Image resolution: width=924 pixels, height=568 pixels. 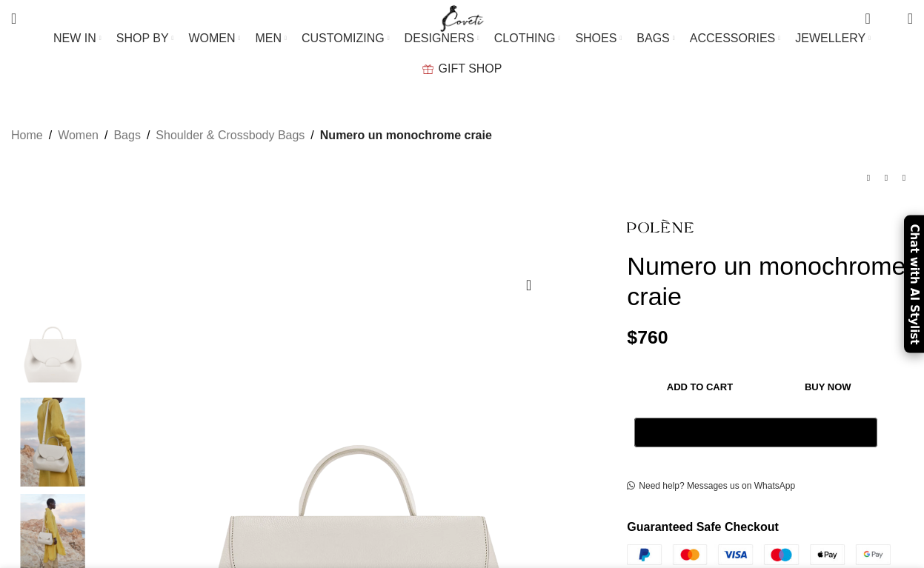 I want to click on a: NEW IN, so click(x=77, y=39).